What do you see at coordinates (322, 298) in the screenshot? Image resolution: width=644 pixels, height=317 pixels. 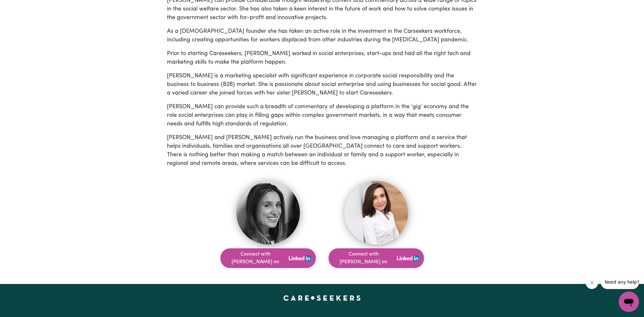 I see `a: Careseekers home page` at bounding box center [322, 298].